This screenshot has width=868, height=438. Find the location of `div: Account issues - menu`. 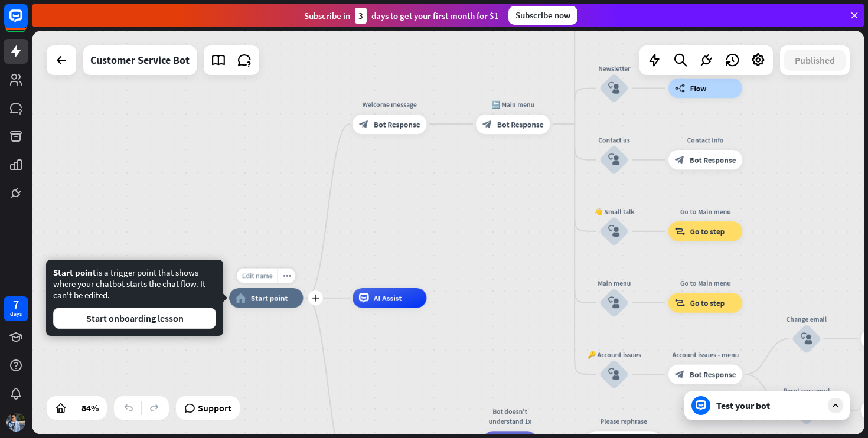

div: Account issues - menu is located at coordinates (705, 354).